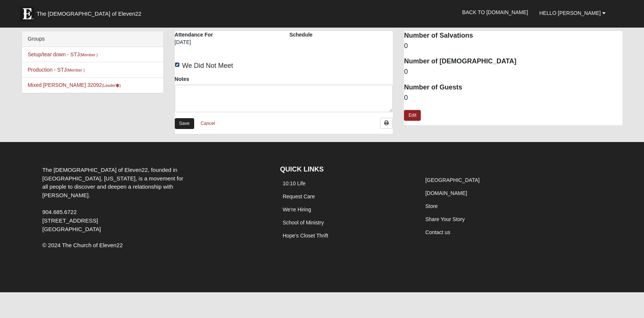  I want to click on a: Production - STJ(Member ), so click(56, 70).